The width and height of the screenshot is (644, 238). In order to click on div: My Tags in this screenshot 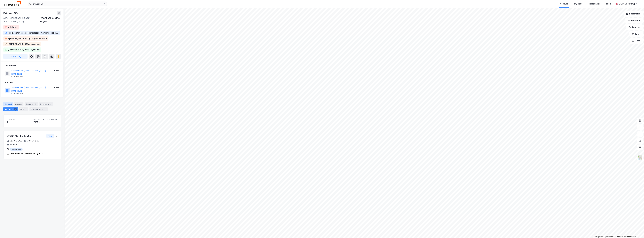, I will do `click(578, 4)`.